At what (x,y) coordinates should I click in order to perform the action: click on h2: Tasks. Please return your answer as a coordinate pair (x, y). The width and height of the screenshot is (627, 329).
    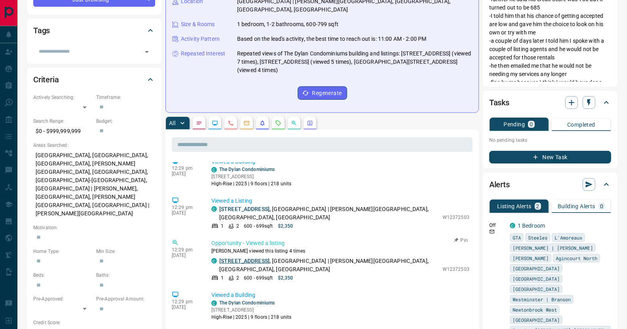
    Looking at the image, I should click on (499, 102).